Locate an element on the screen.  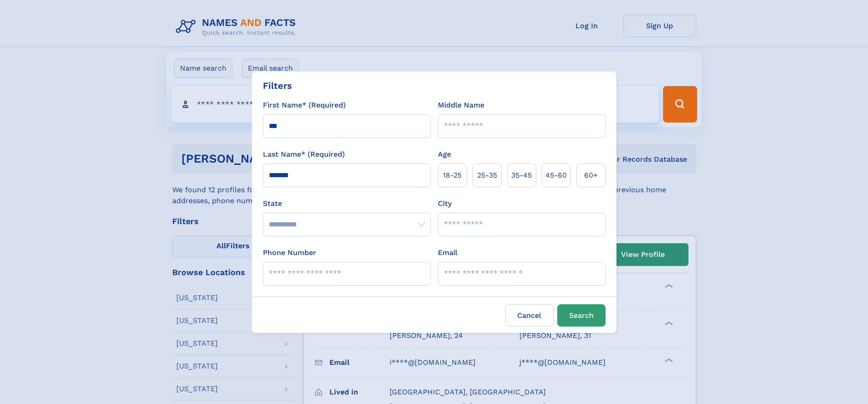
label: Age is located at coordinates (444, 155).